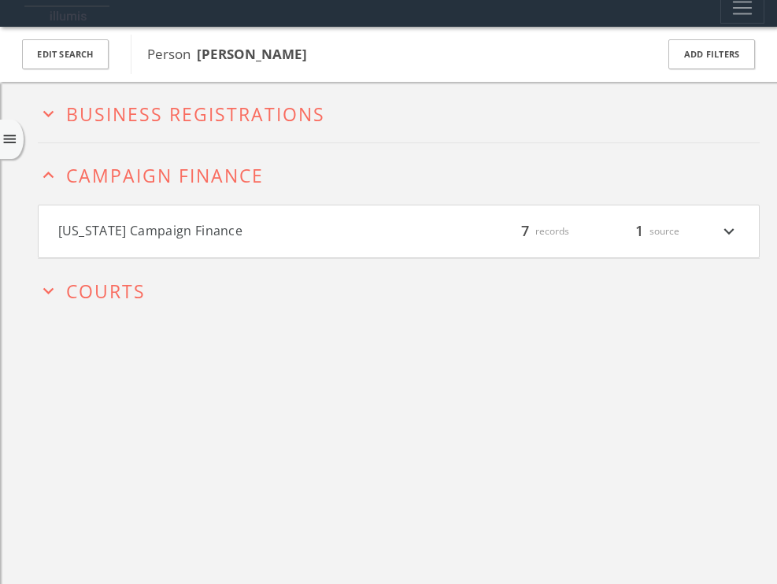 This screenshot has height=584, width=777. I want to click on span: Courts, so click(105, 291).